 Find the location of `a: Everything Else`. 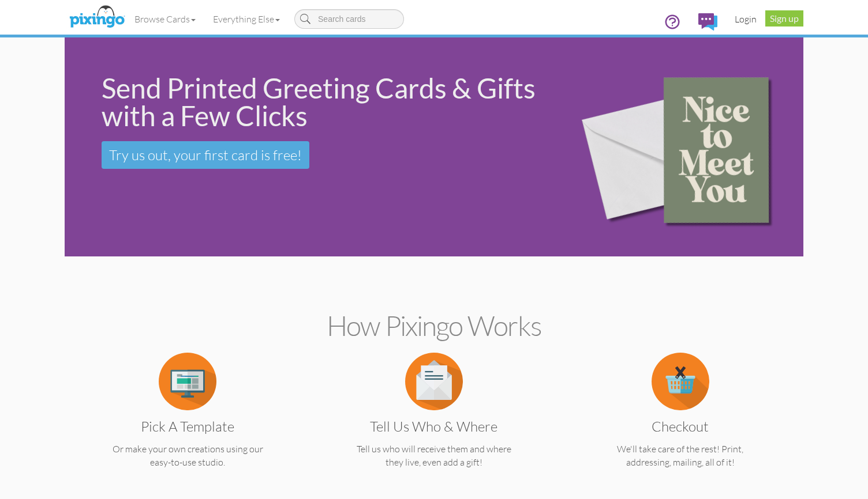

a: Everything Else is located at coordinates (246, 19).